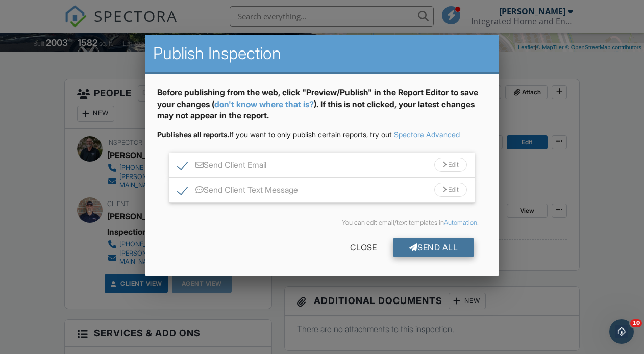 Image resolution: width=644 pixels, height=354 pixels. Describe the element at coordinates (636, 323) in the screenshot. I see `span: 10` at that location.